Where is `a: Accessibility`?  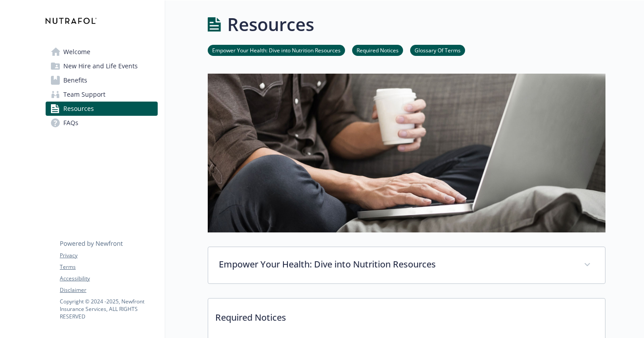 a: Accessibility is located at coordinates (109, 279).